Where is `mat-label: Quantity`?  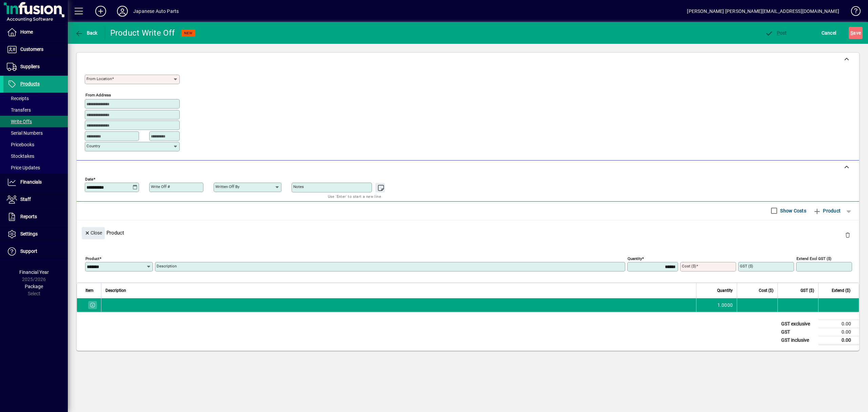
mat-label: Quantity is located at coordinates (635, 258).